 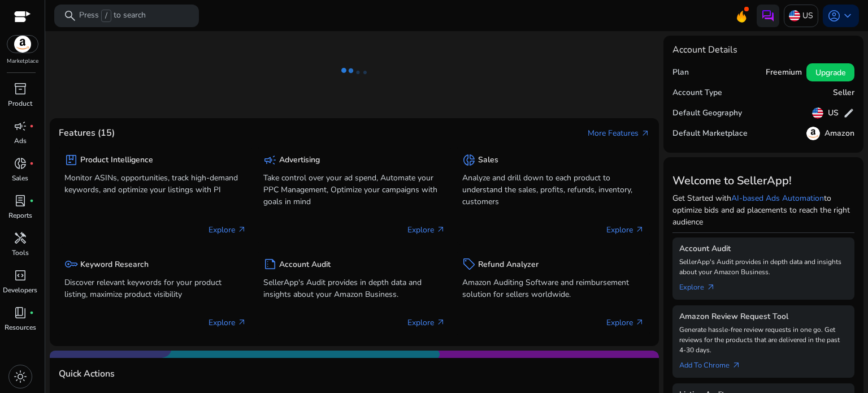 I want to click on a: More Featuresarrow_outward, so click(x=619, y=133).